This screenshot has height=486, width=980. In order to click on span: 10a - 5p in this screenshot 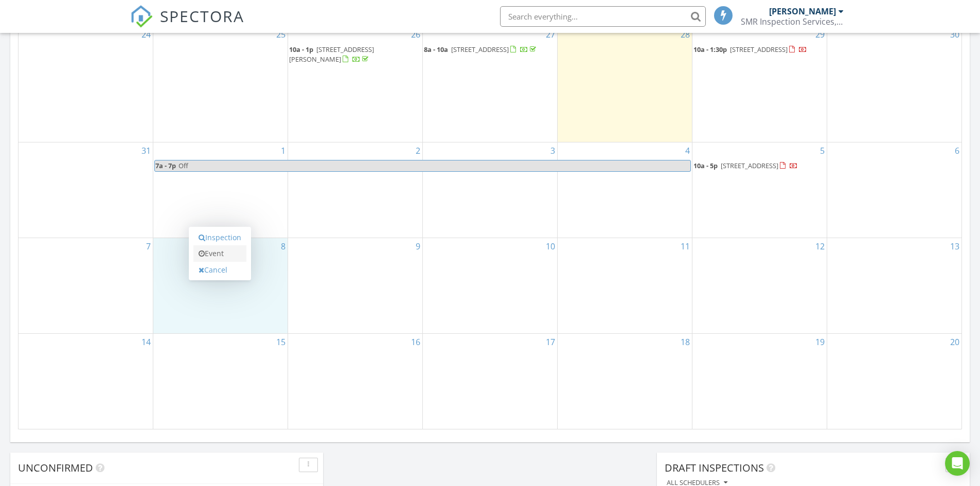, I will do `click(705, 166)`.